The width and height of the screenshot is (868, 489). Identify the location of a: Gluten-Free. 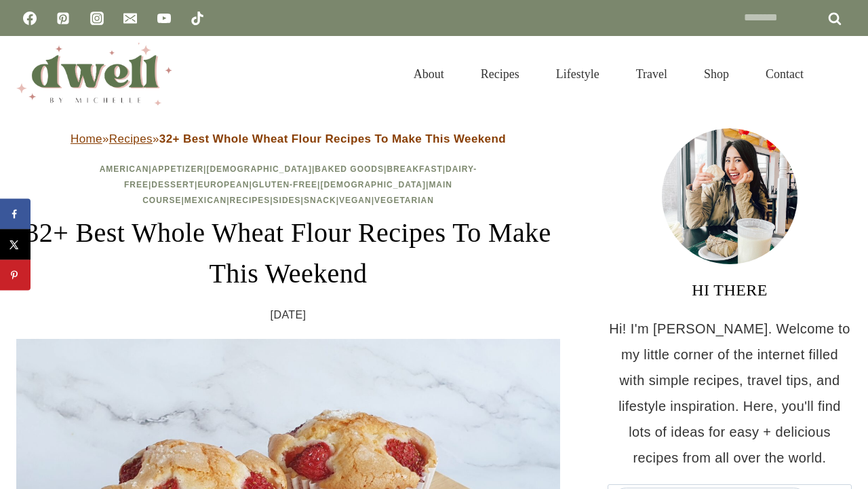
(285, 185).